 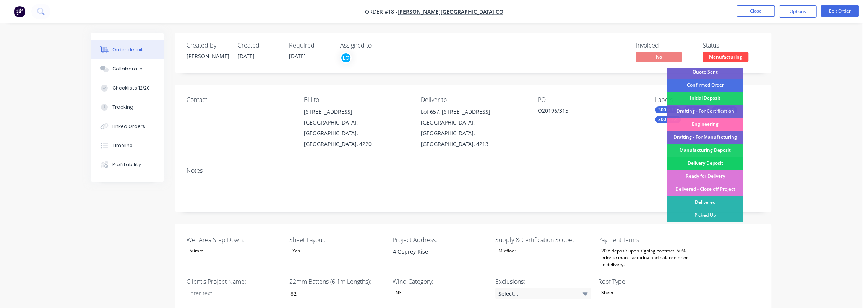 I want to click on div: Delivered, so click(x=705, y=202).